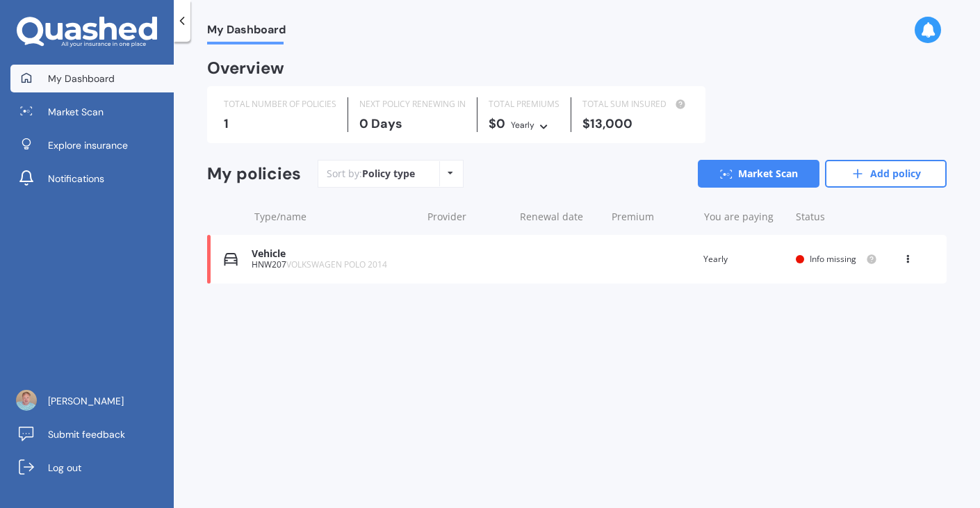  What do you see at coordinates (91, 179) in the screenshot?
I see `a: Notifications` at bounding box center [91, 179].